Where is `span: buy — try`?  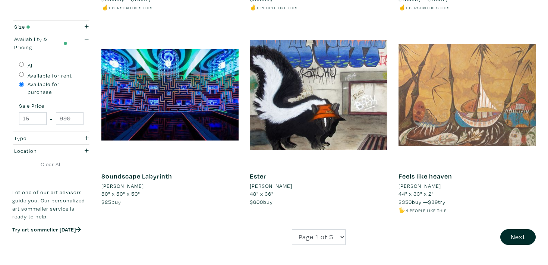 span: buy — try is located at coordinates (422, 202).